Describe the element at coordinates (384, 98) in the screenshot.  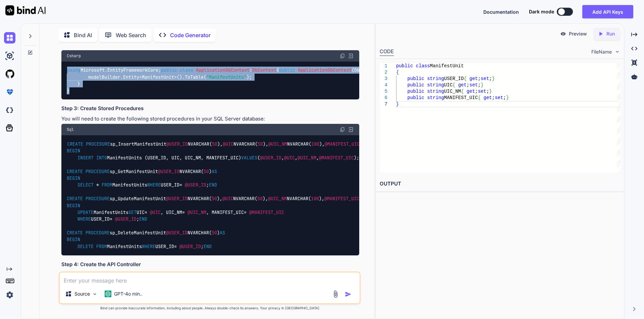
I see `div: 6` at that location.